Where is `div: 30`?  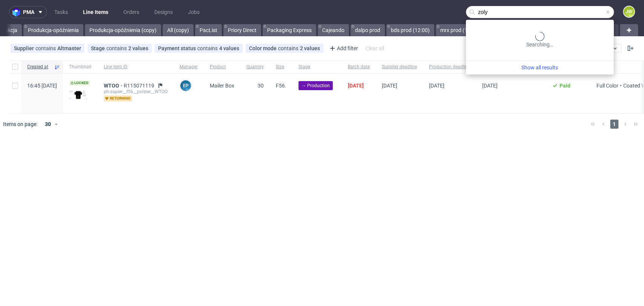 div: 30 is located at coordinates (47, 124).